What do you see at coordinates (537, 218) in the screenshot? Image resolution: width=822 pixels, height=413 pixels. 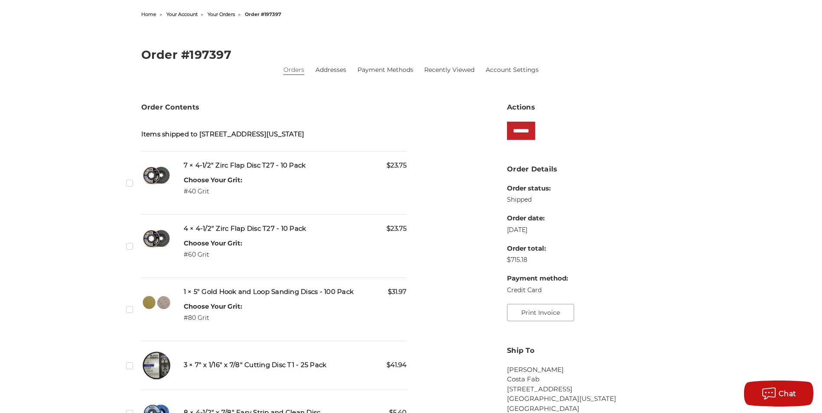 I see `dt: Order date:` at bounding box center [537, 218].